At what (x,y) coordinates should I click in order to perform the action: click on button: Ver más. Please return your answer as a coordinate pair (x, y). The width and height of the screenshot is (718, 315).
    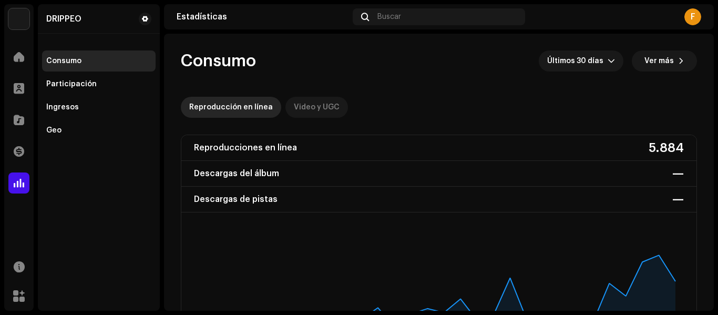
    Looking at the image, I should click on (665, 61).